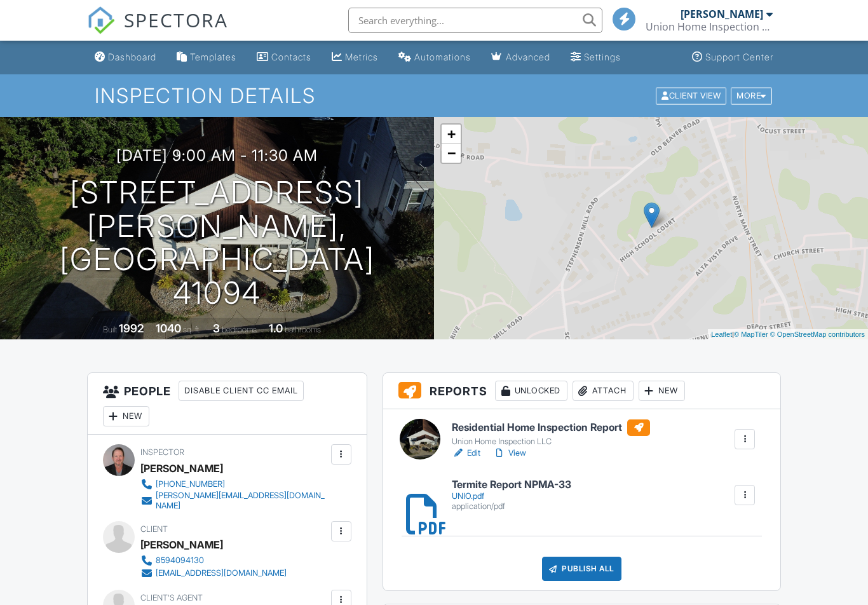 This screenshot has height=605, width=868. I want to click on a: Support Center, so click(733, 57).